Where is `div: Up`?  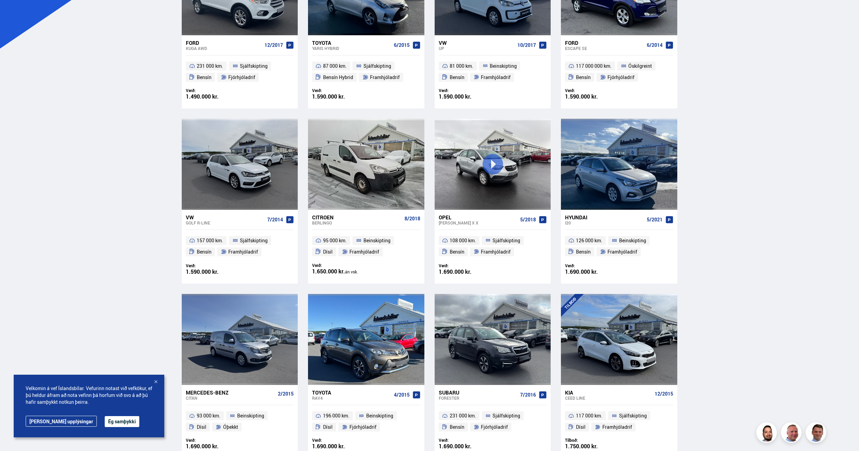
div: Up is located at coordinates (477, 48).